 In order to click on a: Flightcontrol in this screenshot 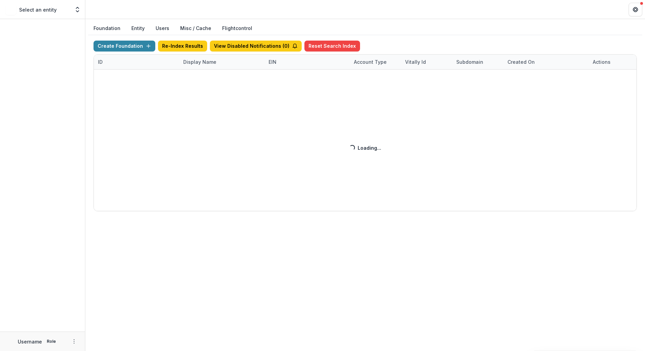, I will do `click(237, 28)`.